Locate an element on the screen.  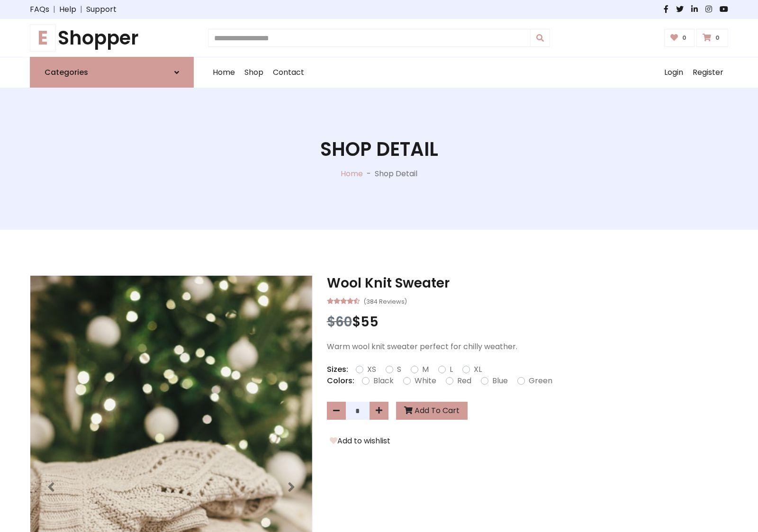
span: E is located at coordinates (43, 38).